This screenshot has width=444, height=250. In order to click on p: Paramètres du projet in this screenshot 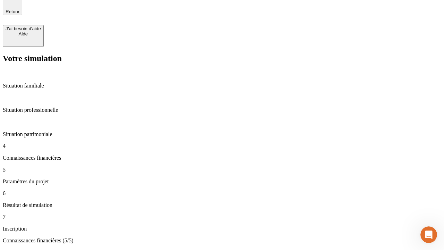, I will do `click(222, 181)`.